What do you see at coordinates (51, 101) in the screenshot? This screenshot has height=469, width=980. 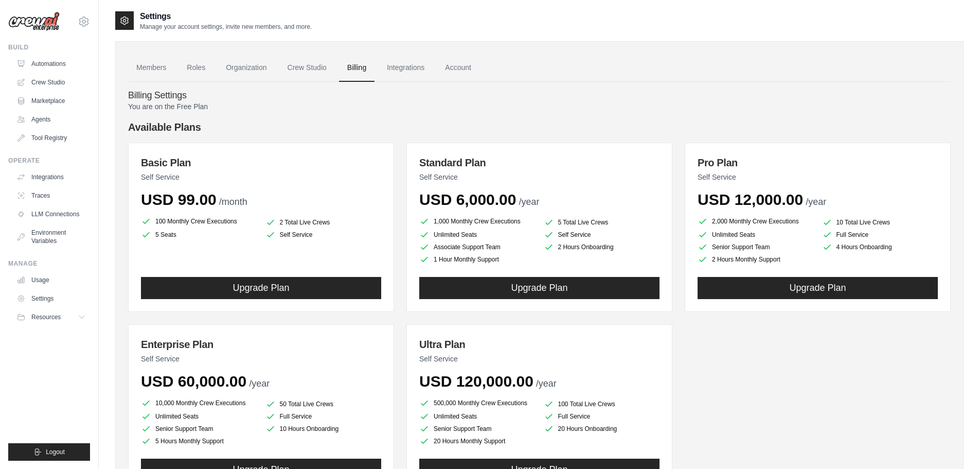 I see `a: Marketplace` at bounding box center [51, 101].